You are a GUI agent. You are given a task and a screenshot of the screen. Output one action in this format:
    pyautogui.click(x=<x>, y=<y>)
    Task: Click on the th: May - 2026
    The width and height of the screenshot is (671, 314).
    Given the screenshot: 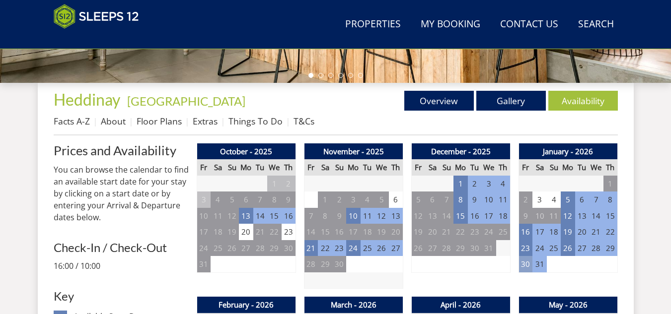 What is the action you would take?
    pyautogui.click(x=568, y=305)
    